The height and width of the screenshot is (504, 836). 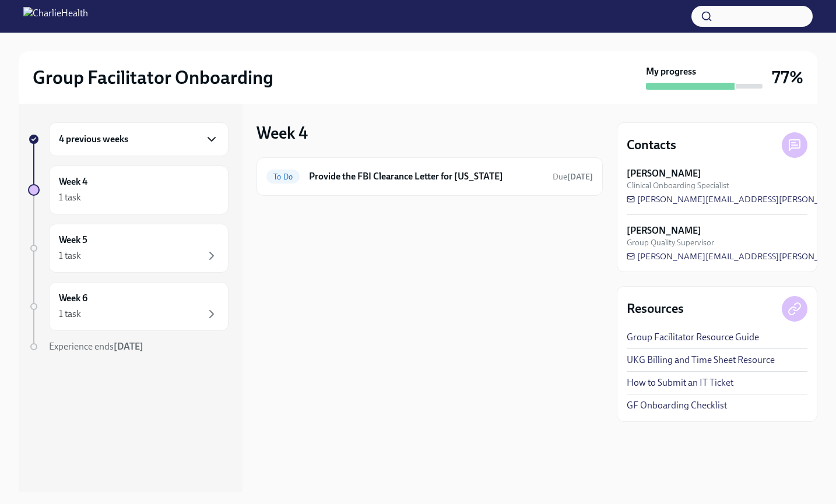 I want to click on h6: Week 6, so click(x=73, y=298).